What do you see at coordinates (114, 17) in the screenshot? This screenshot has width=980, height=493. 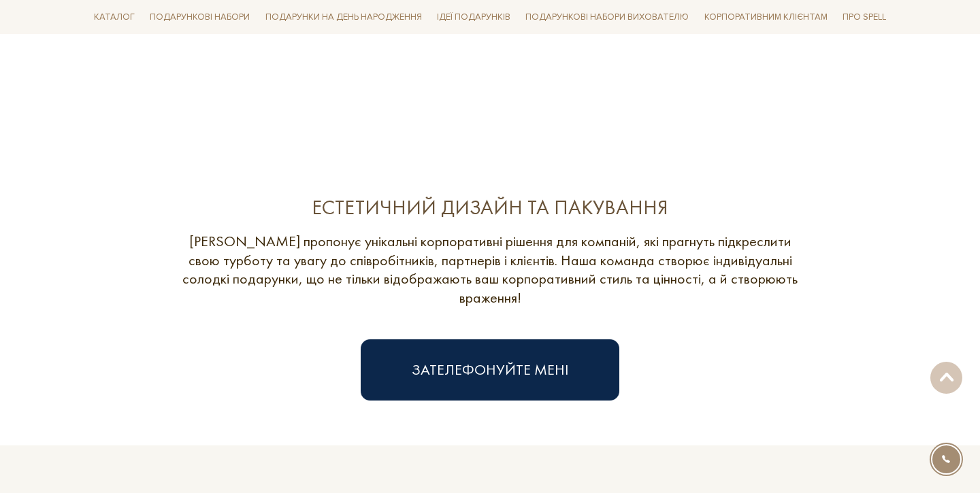 I see `a: Каталог` at bounding box center [114, 17].